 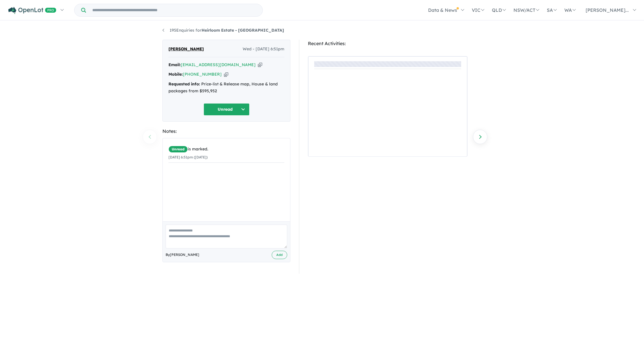 What do you see at coordinates (227, 109) in the screenshot?
I see `button: Unread` at bounding box center [227, 109].